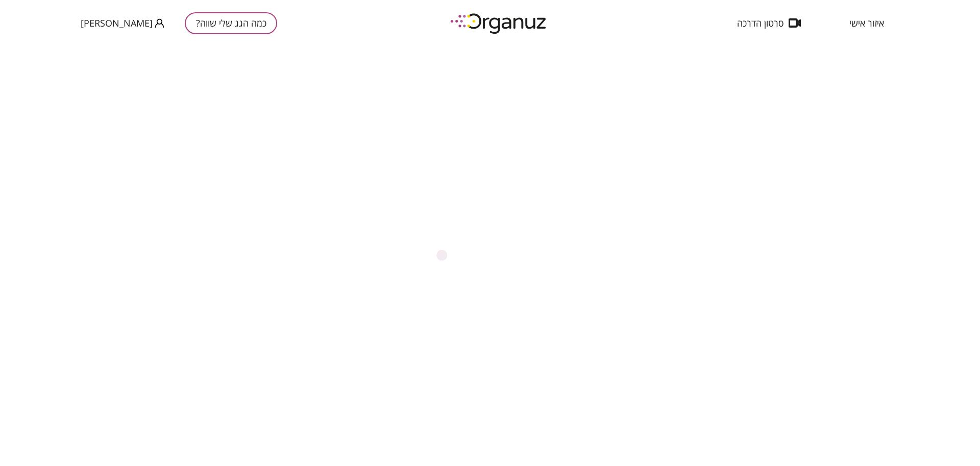  I want to click on button: כמה הגג שלי שווה?, so click(230, 23).